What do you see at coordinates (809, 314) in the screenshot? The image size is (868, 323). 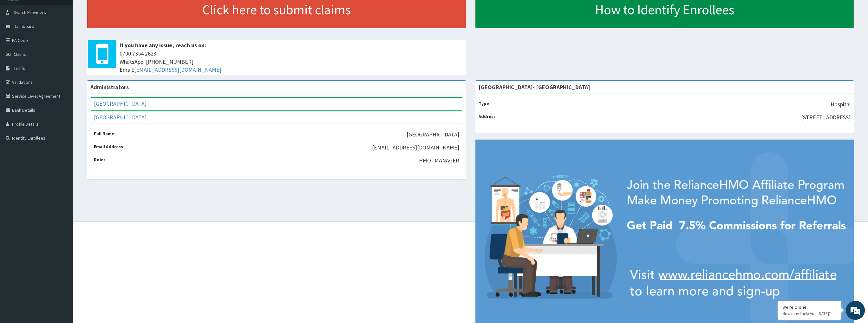 I see `p: How may I help you today?` at bounding box center [809, 314].